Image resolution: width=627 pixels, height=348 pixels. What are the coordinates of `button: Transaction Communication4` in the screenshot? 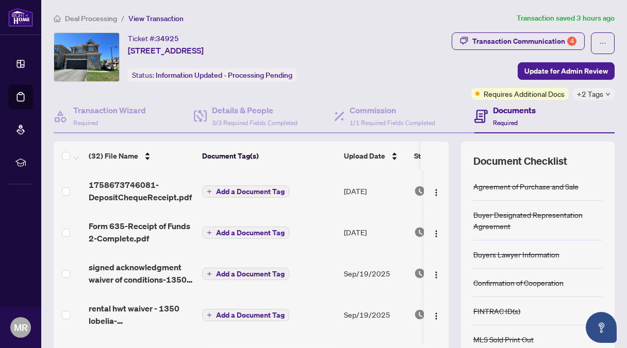 It's located at (518, 41).